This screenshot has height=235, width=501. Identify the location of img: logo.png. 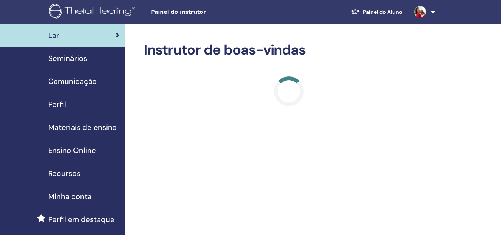
(93, 12).